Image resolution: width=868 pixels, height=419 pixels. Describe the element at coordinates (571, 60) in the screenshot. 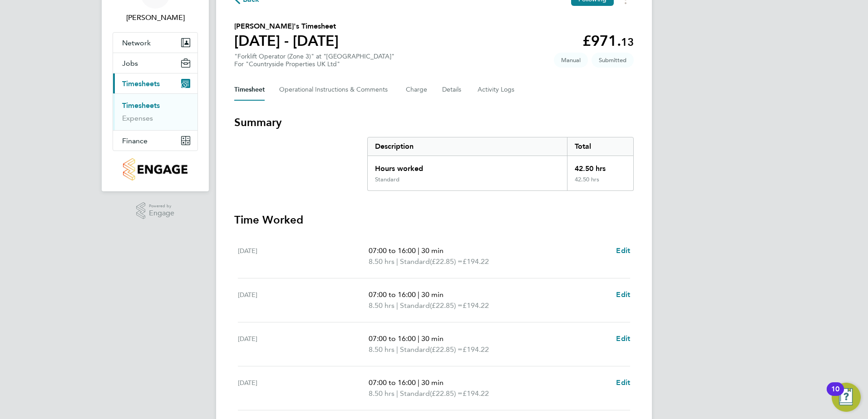

I see `span: This timesheet was manually created.` at that location.